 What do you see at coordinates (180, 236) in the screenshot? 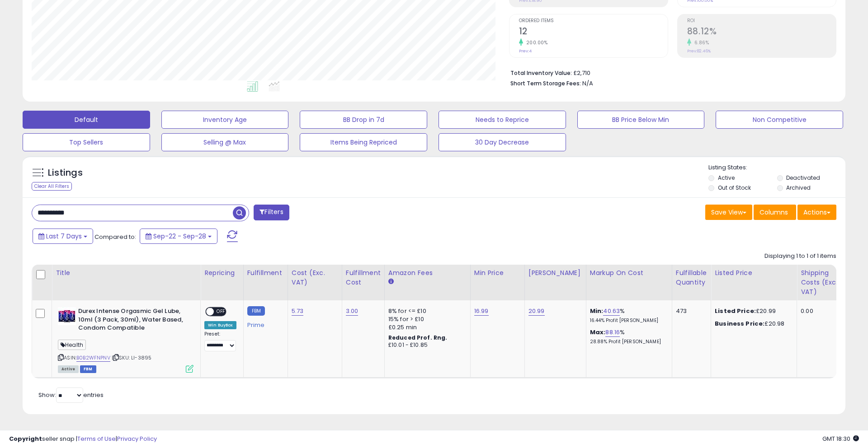
I see `span: Sep-22 - Sep-28` at bounding box center [180, 236].